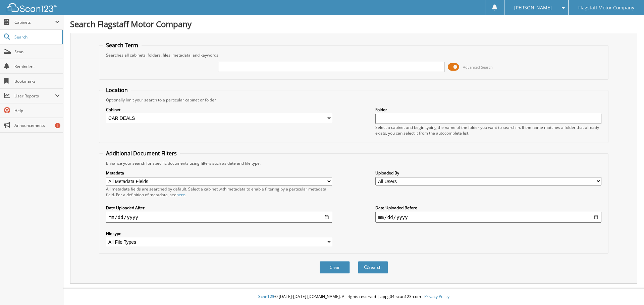 Image resolution: width=644 pixels, height=305 pixels. What do you see at coordinates (334, 268) in the screenshot?
I see `button: Clear` at bounding box center [334, 268].